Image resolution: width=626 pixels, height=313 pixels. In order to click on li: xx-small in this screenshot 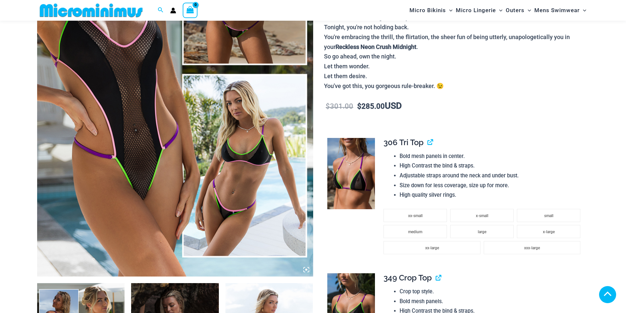, I will do `click(415, 216)`.